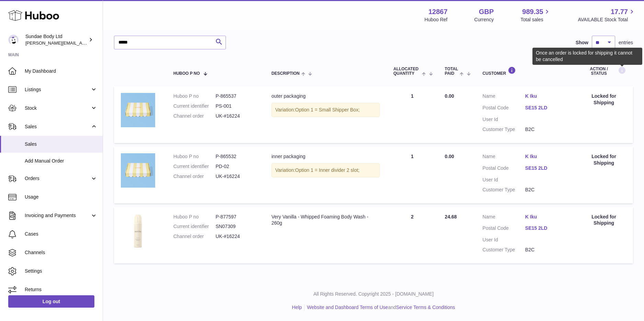  Describe the element at coordinates (588, 56) in the screenshot. I see `div: Once an order is locked for shipping it cannot be cancelled` at that location.